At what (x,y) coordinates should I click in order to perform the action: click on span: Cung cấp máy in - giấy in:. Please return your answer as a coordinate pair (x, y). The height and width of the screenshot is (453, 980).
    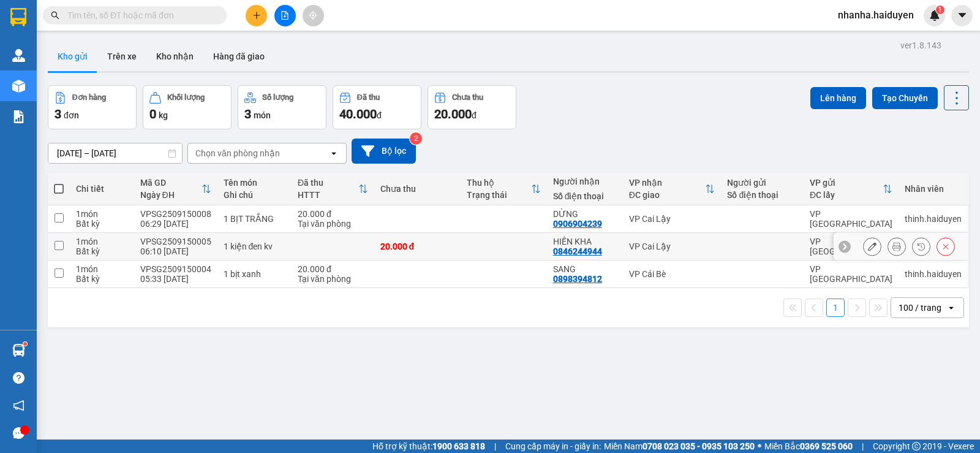
    Looking at the image, I should click on (553, 446).